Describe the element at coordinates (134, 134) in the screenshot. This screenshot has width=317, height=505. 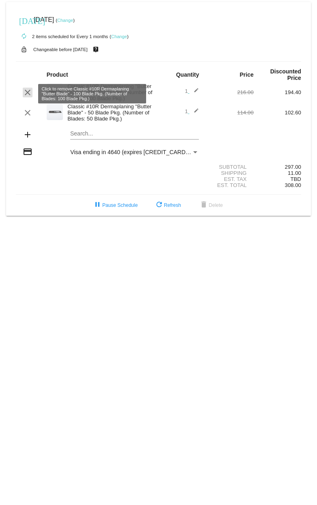
I see `input: Search...` at that location.